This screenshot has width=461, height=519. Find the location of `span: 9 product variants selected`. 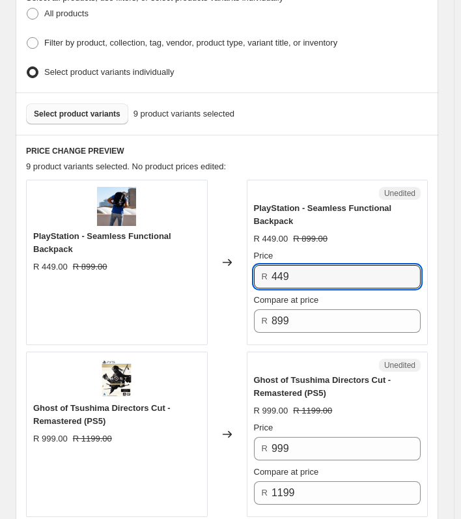

span: 9 product variants selected is located at coordinates (184, 114).